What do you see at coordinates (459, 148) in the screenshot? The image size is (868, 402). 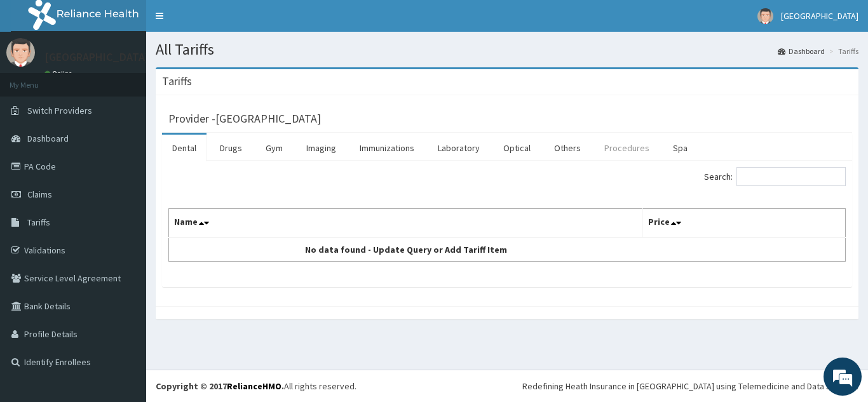 I see `a: Laboratory` at bounding box center [459, 148].